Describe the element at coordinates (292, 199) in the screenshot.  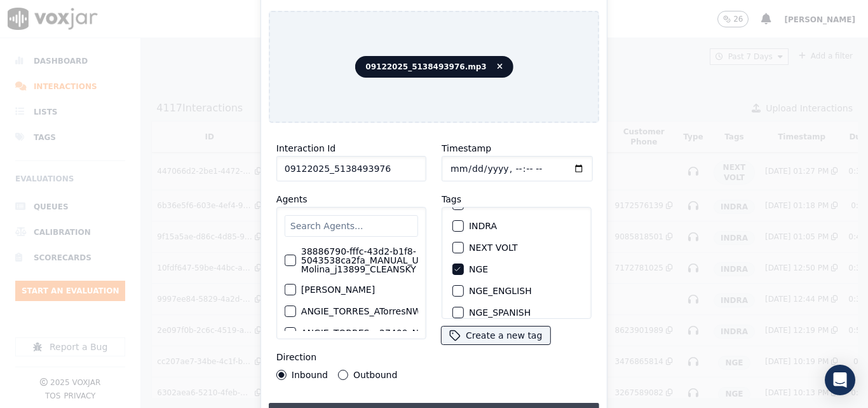
I see `label: Agents` at that location.